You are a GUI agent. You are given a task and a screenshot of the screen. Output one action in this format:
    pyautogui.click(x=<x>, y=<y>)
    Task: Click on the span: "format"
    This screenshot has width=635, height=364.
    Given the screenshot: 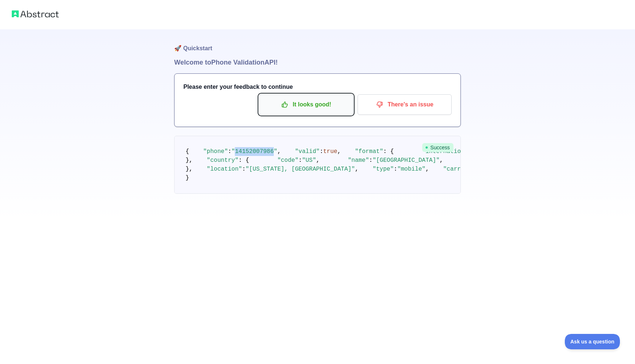 What is the action you would take?
    pyautogui.click(x=369, y=152)
    